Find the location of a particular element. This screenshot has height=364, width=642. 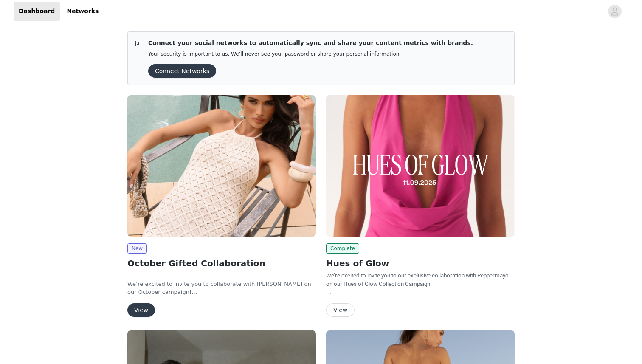

span: We’re excited to invite you to our exclusive collaboration with Peppermayo on our Hues of Glow Co... is located at coordinates (417, 279).